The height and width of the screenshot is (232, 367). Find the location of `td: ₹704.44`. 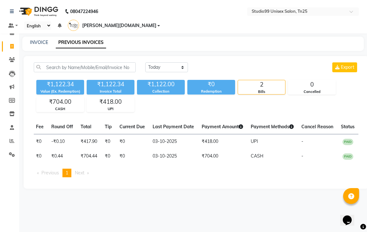

td: ₹704.44 is located at coordinates (89, 156).